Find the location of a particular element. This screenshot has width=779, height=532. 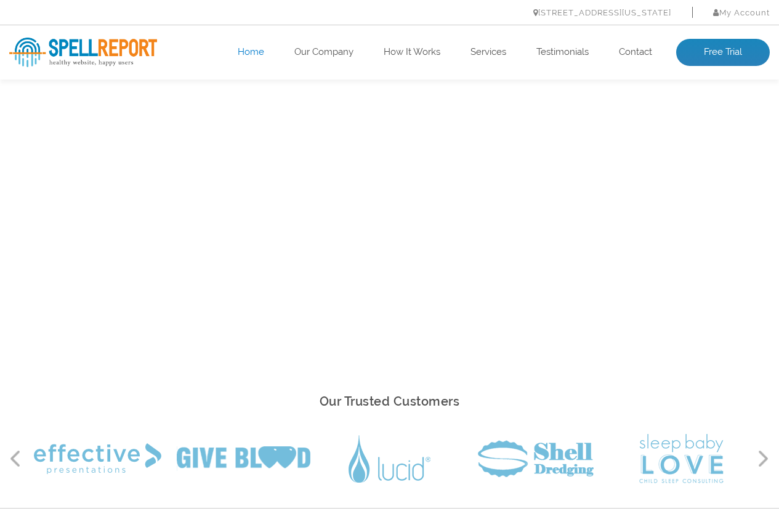

img: Effective is located at coordinates (97, 458).